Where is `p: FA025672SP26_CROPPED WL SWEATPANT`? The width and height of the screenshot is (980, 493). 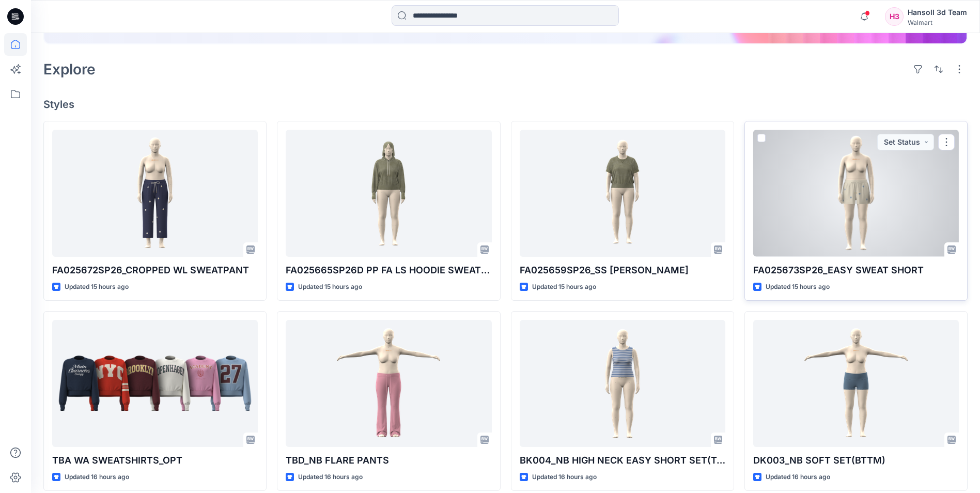 p: FA025672SP26_CROPPED WL SWEATPANT is located at coordinates (155, 271).